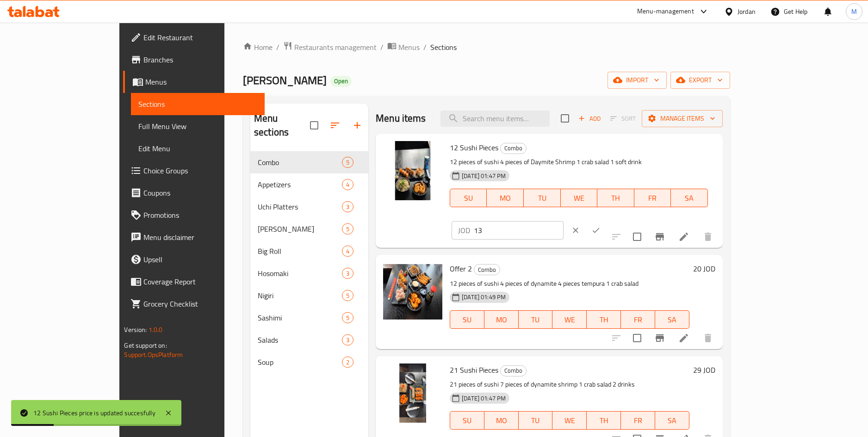 Image resolution: width=868 pixels, height=437 pixels. Describe the element at coordinates (300, 207) in the screenshot. I see `div: Uchi Platters` at that location.